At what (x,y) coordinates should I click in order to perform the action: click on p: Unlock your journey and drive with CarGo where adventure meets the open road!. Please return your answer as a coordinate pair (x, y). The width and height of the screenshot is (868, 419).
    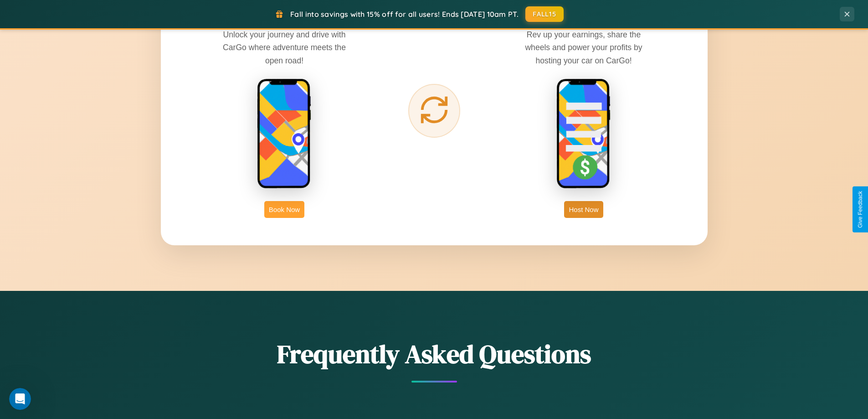
    Looking at the image, I should click on (285, 48).